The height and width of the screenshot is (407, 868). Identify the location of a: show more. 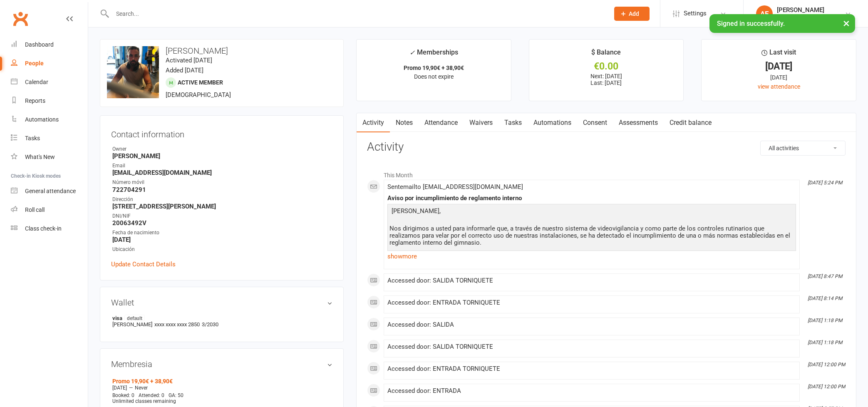
(591, 256).